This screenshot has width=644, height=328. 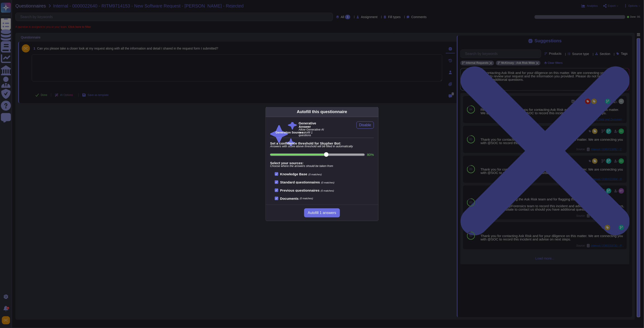 I want to click on b: Documents, so click(x=289, y=198).